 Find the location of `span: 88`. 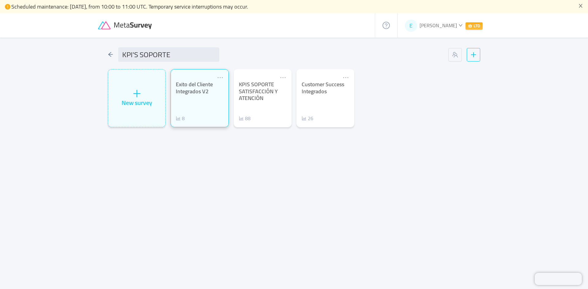

span: 88 is located at coordinates (248, 118).